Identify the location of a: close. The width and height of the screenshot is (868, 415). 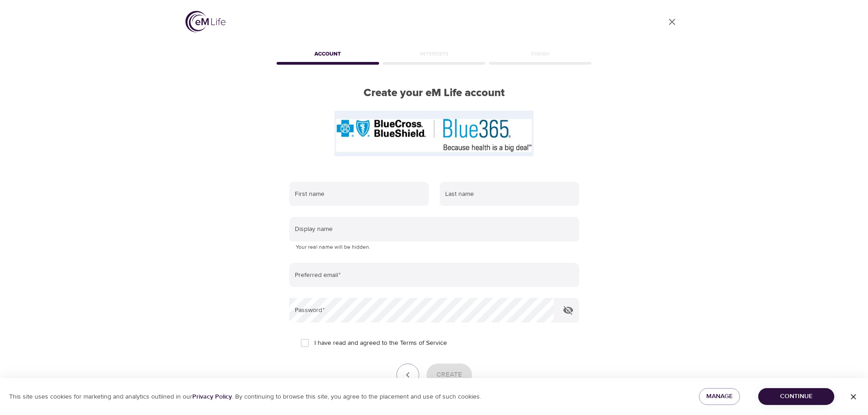
(672, 22).